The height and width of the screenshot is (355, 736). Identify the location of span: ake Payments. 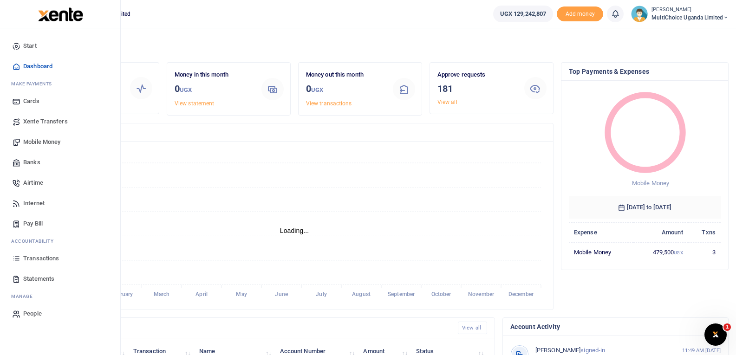
(34, 84).